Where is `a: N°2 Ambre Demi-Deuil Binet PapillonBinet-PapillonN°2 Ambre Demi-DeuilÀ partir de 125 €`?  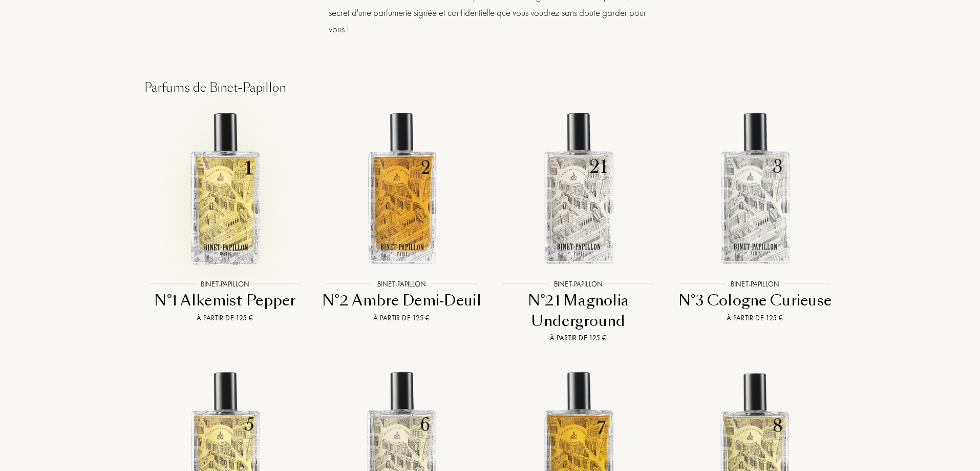 a: N°2 Ambre Demi-Deuil Binet PapillonBinet-PapillonN°2 Ambre Demi-DeuilÀ partir de 125 € is located at coordinates (402, 227).